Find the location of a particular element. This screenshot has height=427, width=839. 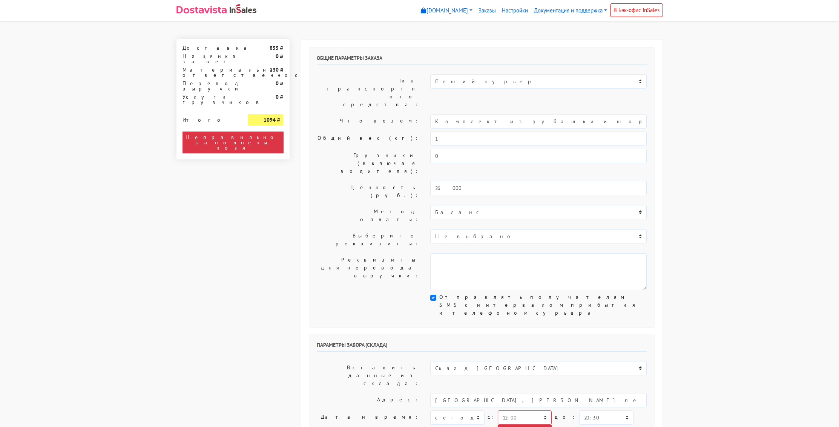

label: Ценность (руб.): is located at coordinates (368, 192).